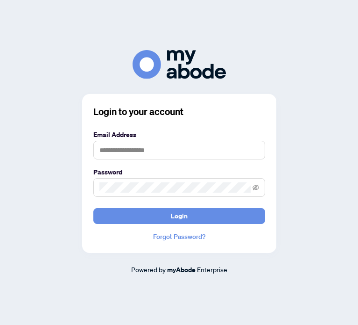 The height and width of the screenshot is (325, 358). Describe the element at coordinates (212, 269) in the screenshot. I see `span: Enterprise` at that location.